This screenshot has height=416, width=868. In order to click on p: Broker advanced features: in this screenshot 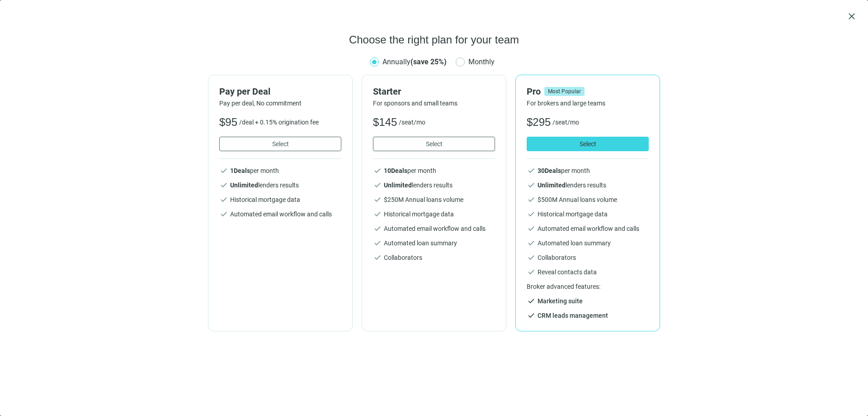, I will do `click(587, 286)`.